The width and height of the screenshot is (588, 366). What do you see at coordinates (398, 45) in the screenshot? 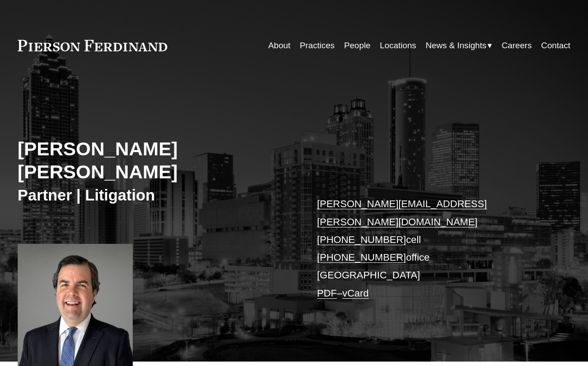
I see `a: Locations` at bounding box center [398, 45].